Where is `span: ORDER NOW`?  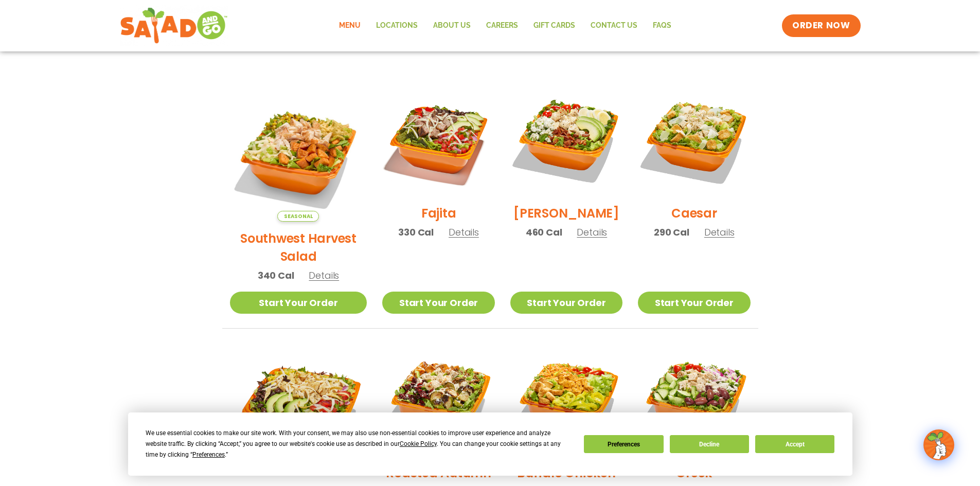
span: ORDER NOW is located at coordinates (821, 26).